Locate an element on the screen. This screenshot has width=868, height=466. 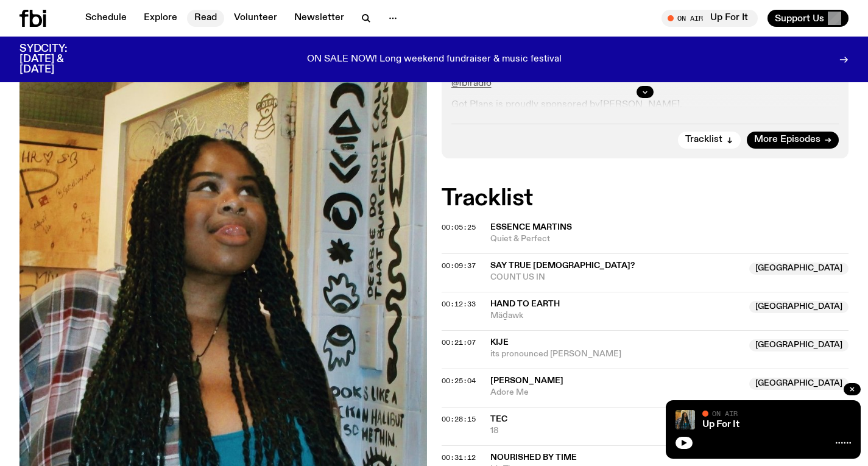
span: 00:31:12 is located at coordinates (459, 458).